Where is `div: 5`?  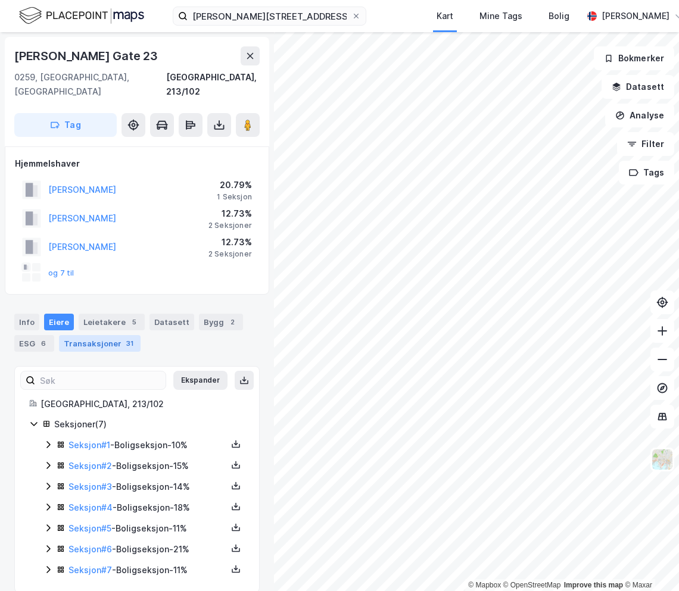
div: 5 is located at coordinates (134, 322).